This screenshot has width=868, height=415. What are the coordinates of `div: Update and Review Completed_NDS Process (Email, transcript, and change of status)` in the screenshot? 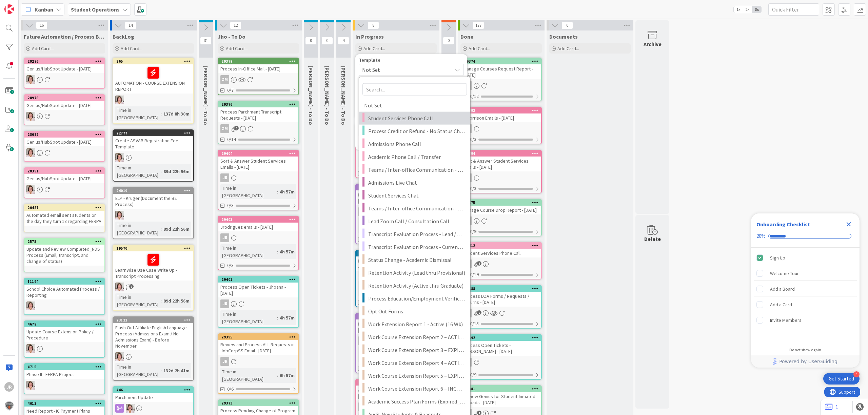 It's located at (64, 255).